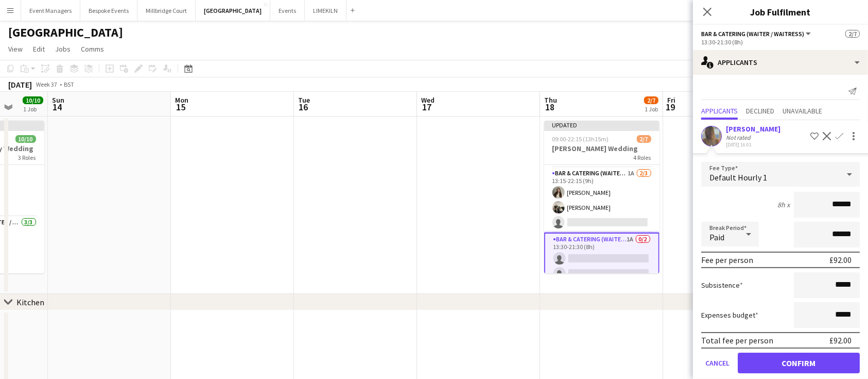  What do you see at coordinates (738, 177) in the screenshot?
I see `span: Default Hourly 1` at bounding box center [738, 177].